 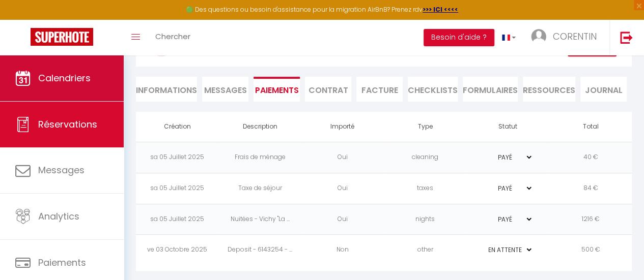 I want to click on td: taxes, so click(x=425, y=188).